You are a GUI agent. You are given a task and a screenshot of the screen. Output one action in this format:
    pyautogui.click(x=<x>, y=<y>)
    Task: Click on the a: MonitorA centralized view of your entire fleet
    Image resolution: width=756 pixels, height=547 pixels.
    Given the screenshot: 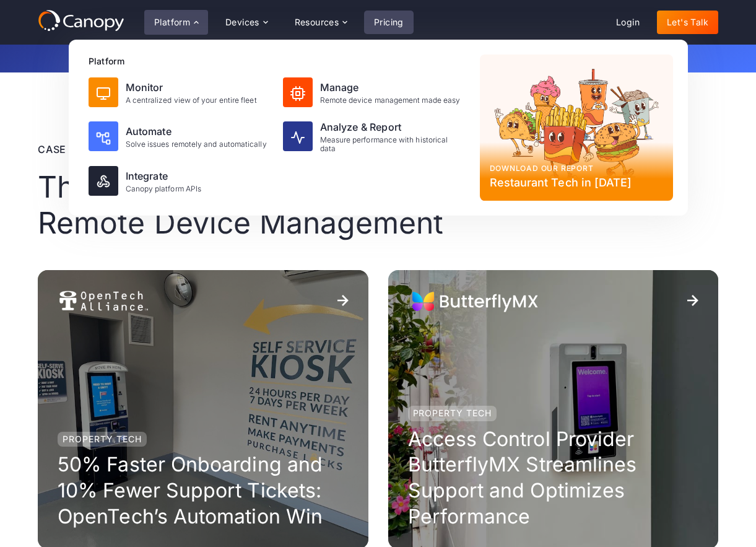 What is the action you would take?
    pyautogui.click(x=179, y=92)
    